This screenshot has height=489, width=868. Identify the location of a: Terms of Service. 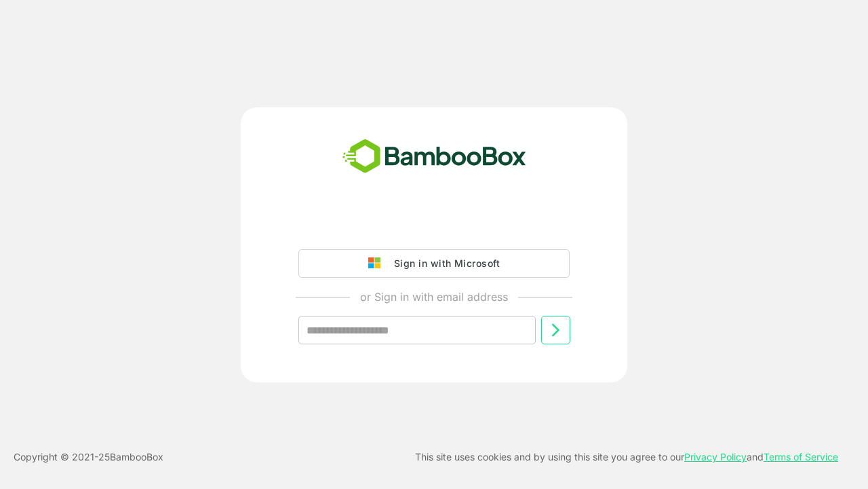
(801, 456).